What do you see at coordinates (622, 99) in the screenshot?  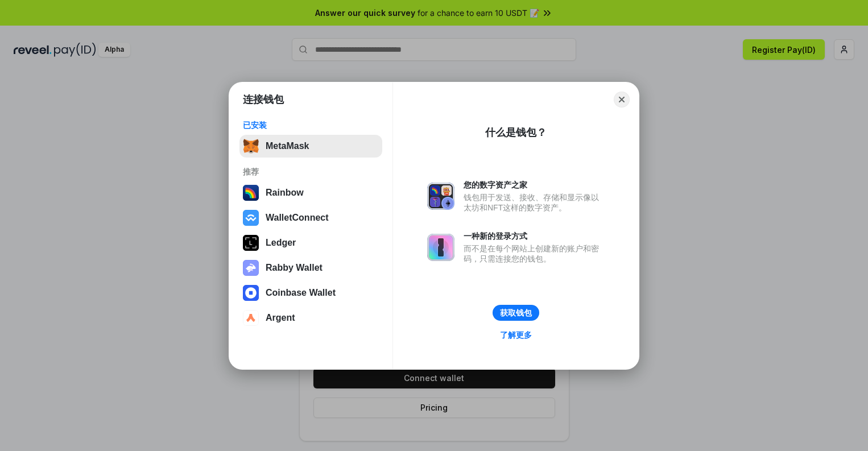 I see `button: Close` at bounding box center [622, 99].